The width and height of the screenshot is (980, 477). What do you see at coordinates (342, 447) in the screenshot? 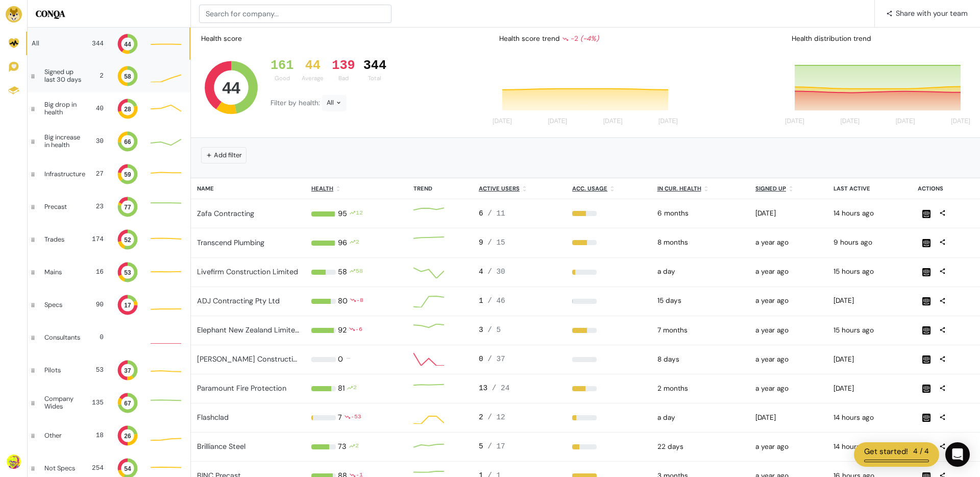
I see `div: 73` at bounding box center [342, 447].